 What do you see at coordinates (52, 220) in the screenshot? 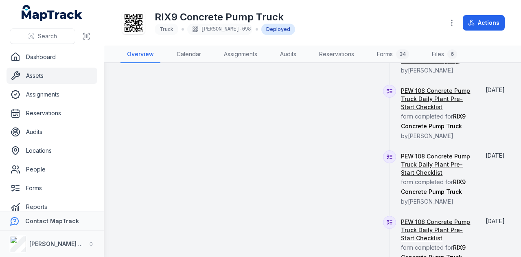
I see `strong: Contact MapTrack` at bounding box center [52, 220].